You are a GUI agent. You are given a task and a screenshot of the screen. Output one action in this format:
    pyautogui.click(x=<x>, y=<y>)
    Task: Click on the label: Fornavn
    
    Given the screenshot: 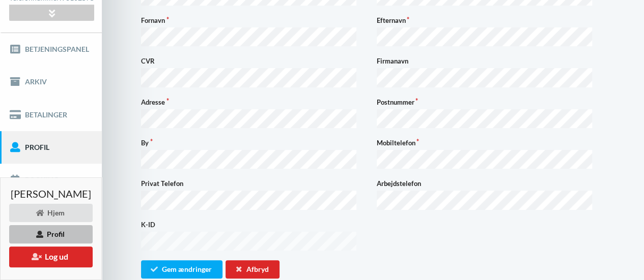 What is the action you would take?
    pyautogui.click(x=255, y=21)
    